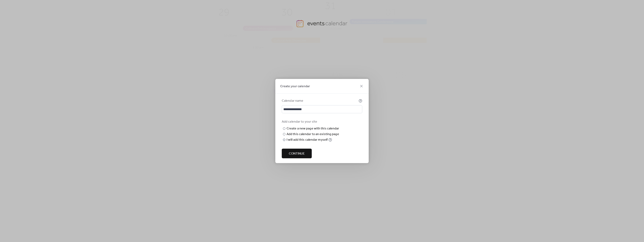 This screenshot has height=242, width=644. I want to click on div: Add this calendar to an existing page, so click(313, 134).